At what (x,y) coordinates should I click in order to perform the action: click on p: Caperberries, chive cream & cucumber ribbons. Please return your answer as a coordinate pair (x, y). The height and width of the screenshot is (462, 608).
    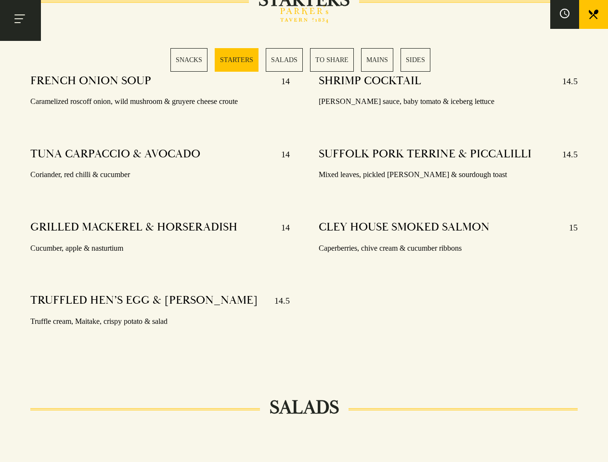
    Looking at the image, I should click on (448, 248).